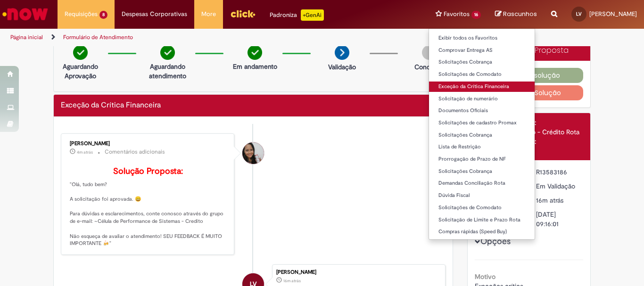  I want to click on div: undefined Online, so click(253, 153).